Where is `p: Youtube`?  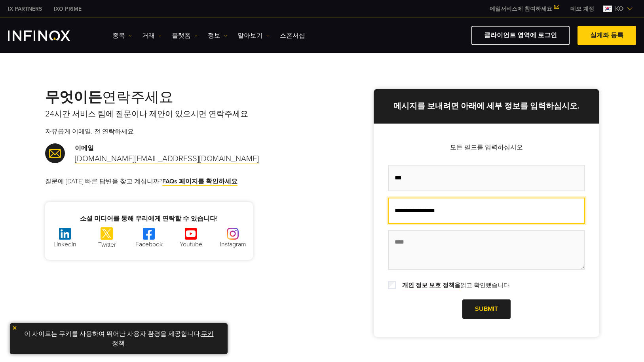
p: Youtube is located at coordinates (191, 245).